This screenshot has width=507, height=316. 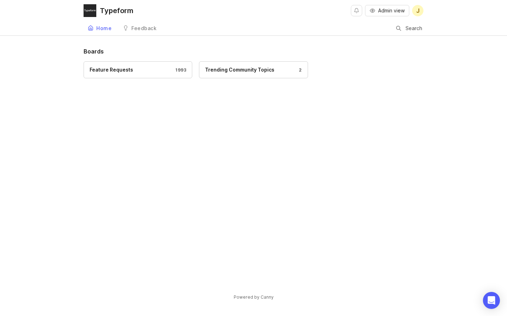 I want to click on div: 2, so click(x=298, y=70).